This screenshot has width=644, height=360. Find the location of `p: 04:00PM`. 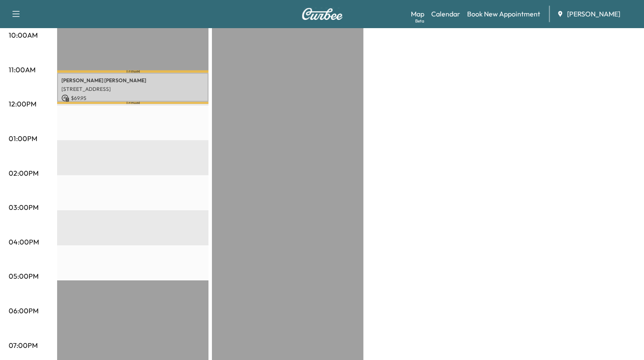

p: 04:00PM is located at coordinates (23, 241).